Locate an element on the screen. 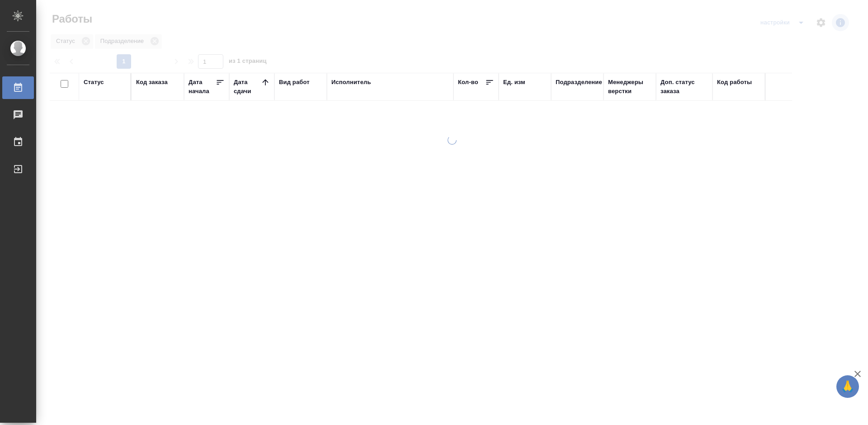 This screenshot has height=425, width=868. div: Кол-во is located at coordinates (468, 83).